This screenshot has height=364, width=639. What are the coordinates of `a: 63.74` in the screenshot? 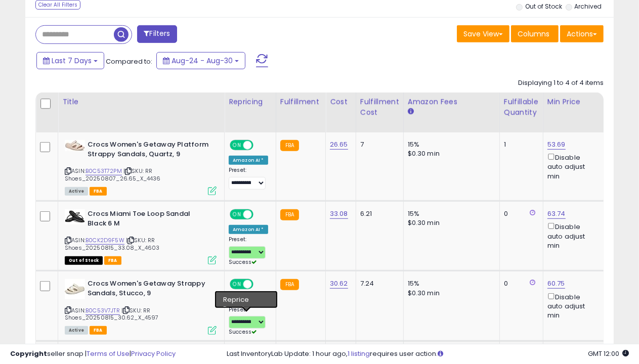 It's located at (557, 213).